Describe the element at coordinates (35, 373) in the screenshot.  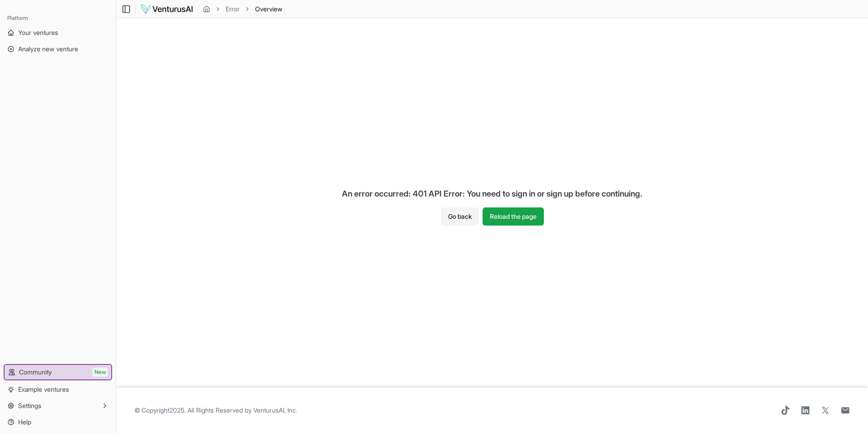
I see `span: Community` at that location.